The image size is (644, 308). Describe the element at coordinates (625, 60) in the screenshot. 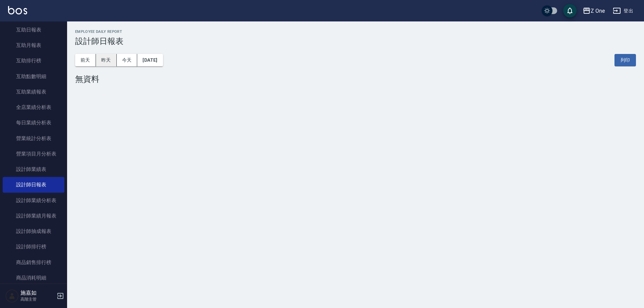

I see `button: 列印` at that location.